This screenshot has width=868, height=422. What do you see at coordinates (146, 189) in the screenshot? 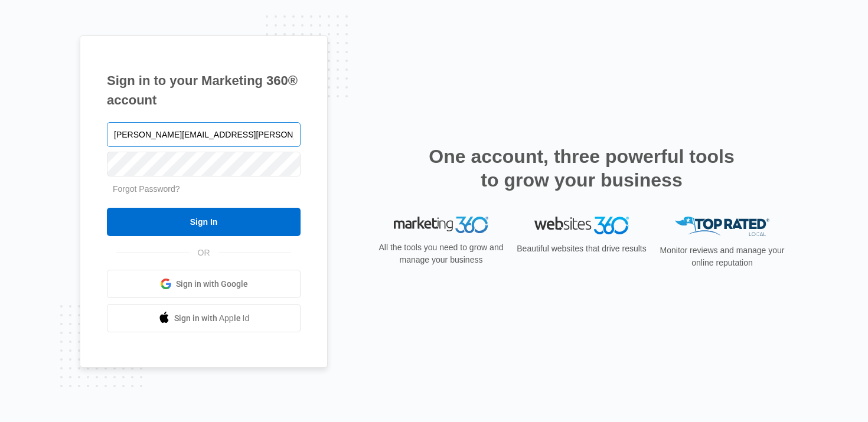
I see `a: Forgot Password?` at bounding box center [146, 189].